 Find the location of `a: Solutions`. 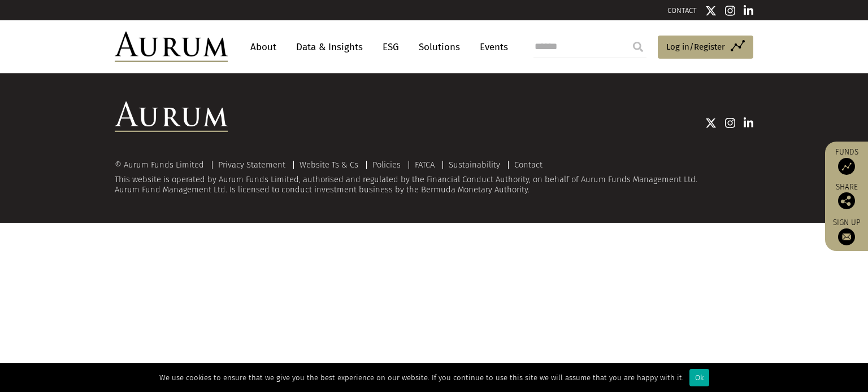

a: Solutions is located at coordinates (439, 47).